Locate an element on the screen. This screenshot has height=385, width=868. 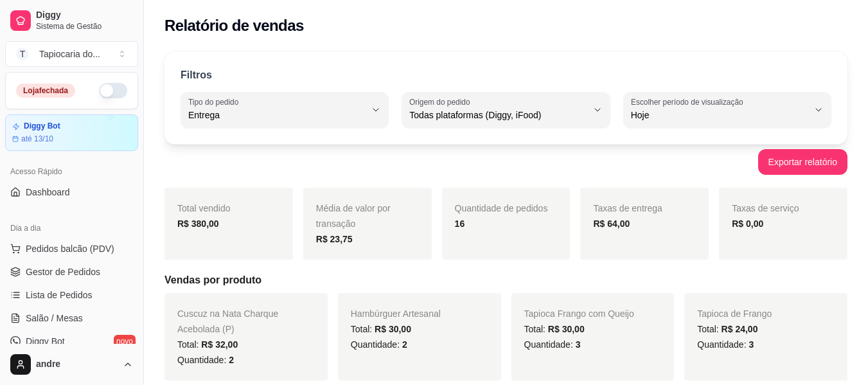
p: Filtros is located at coordinates (196, 75).